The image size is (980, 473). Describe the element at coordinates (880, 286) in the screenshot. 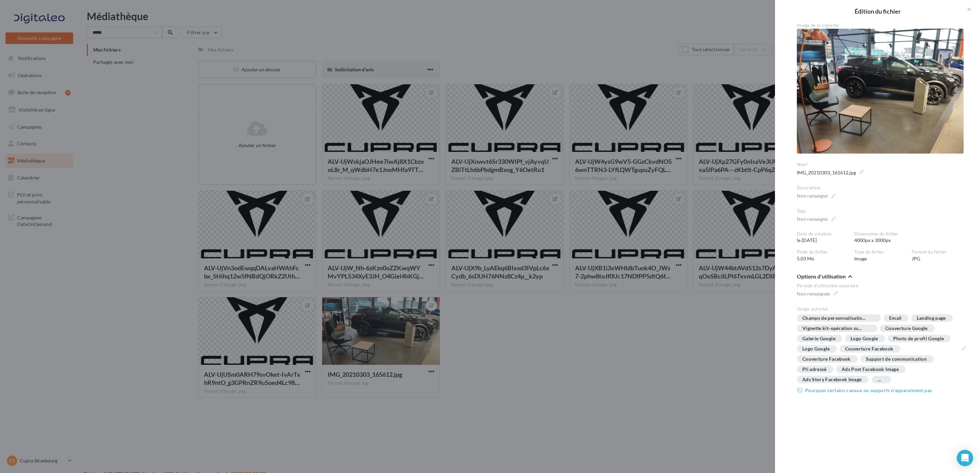

I see `div: Période d’utilisation autorisée` at that location.